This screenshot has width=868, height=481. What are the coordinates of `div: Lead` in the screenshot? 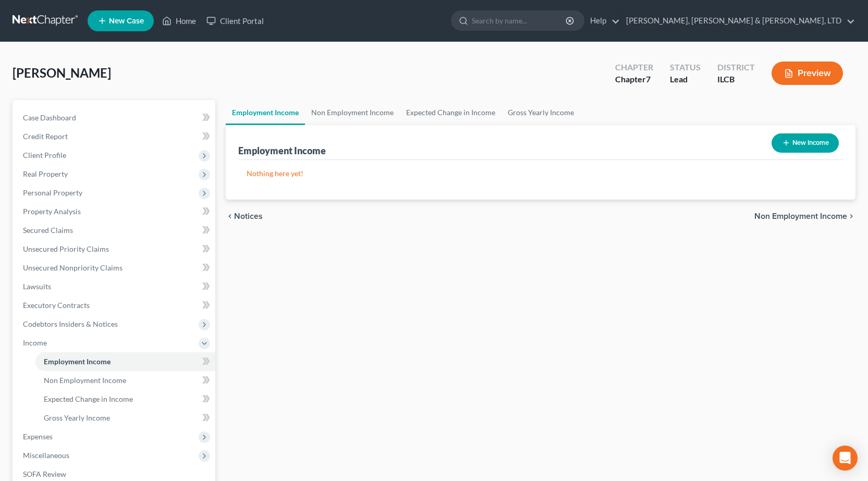 It's located at (685, 80).